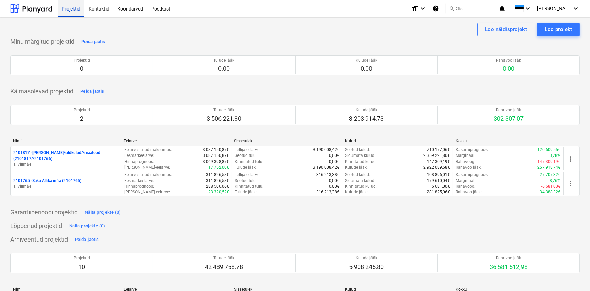 The height and width of the screenshot is (291, 590). I want to click on p: 3,78%, so click(555, 156).